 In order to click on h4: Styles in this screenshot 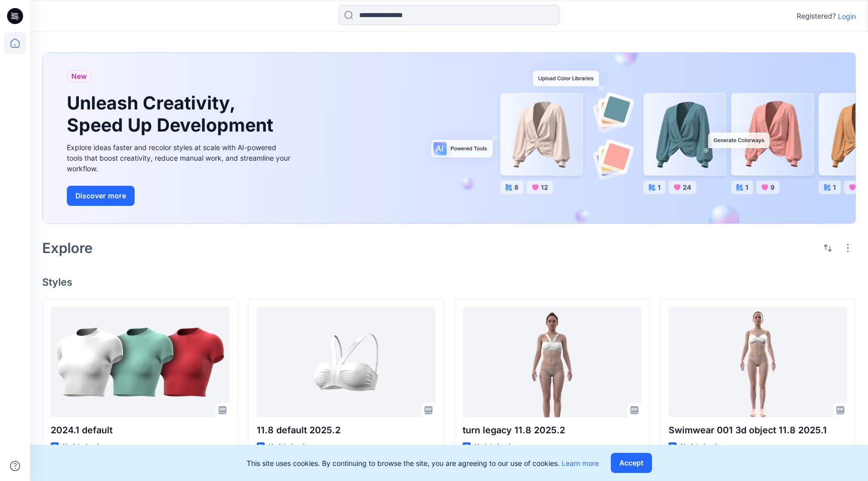, I will do `click(449, 282)`.